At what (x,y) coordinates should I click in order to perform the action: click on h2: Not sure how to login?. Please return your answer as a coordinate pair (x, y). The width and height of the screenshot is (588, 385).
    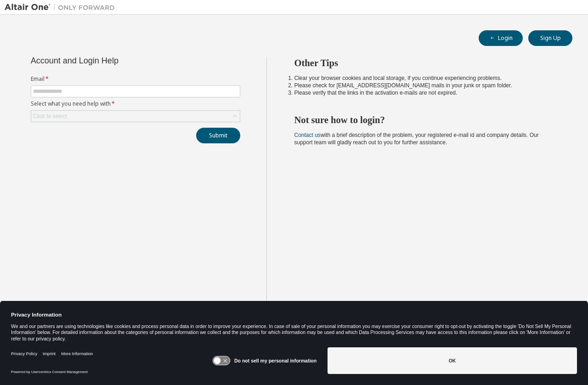
    Looking at the image, I should click on (425, 120).